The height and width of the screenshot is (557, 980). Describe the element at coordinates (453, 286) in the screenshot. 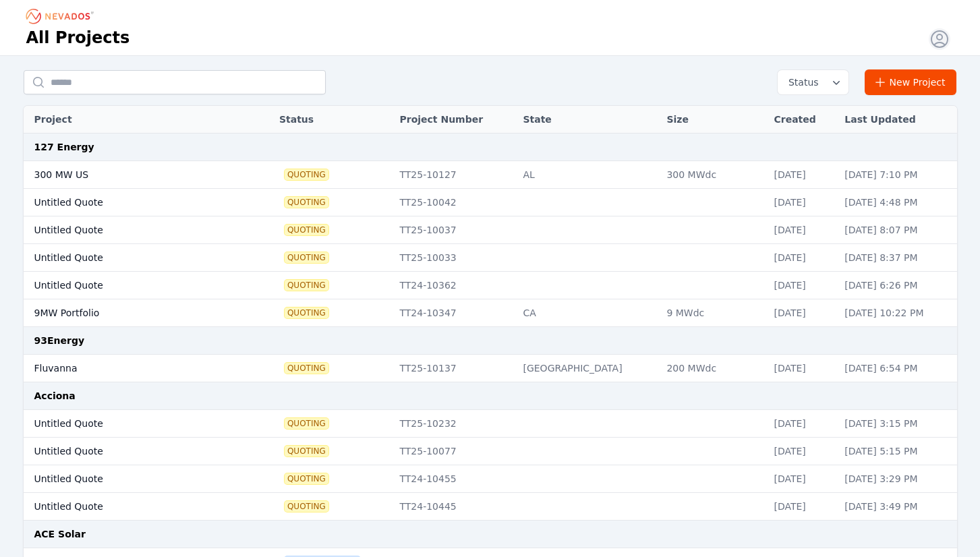

I see `td: TT24-10362` at that location.